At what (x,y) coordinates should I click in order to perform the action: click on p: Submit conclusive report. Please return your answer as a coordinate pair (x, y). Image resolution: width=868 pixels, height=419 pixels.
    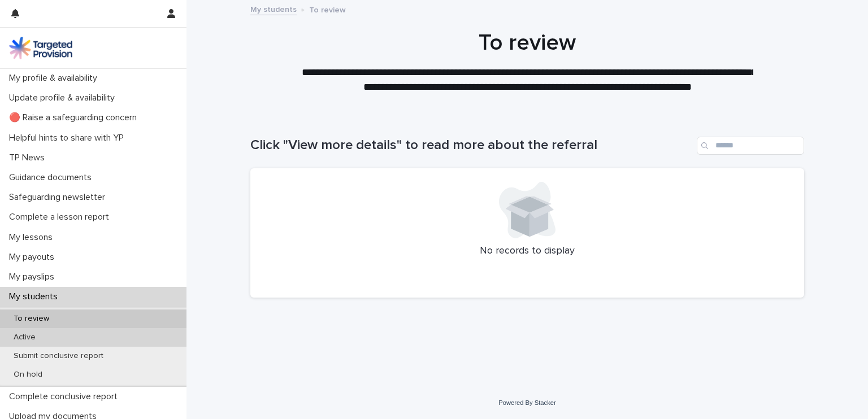
    Looking at the image, I should click on (58, 356).